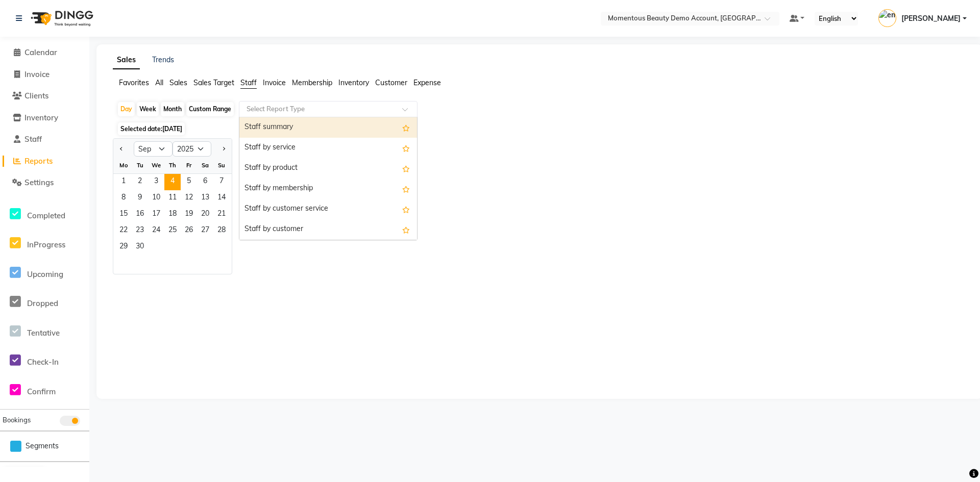 This screenshot has height=482, width=980. Describe the element at coordinates (38, 161) in the screenshot. I see `span: Reports` at that location.